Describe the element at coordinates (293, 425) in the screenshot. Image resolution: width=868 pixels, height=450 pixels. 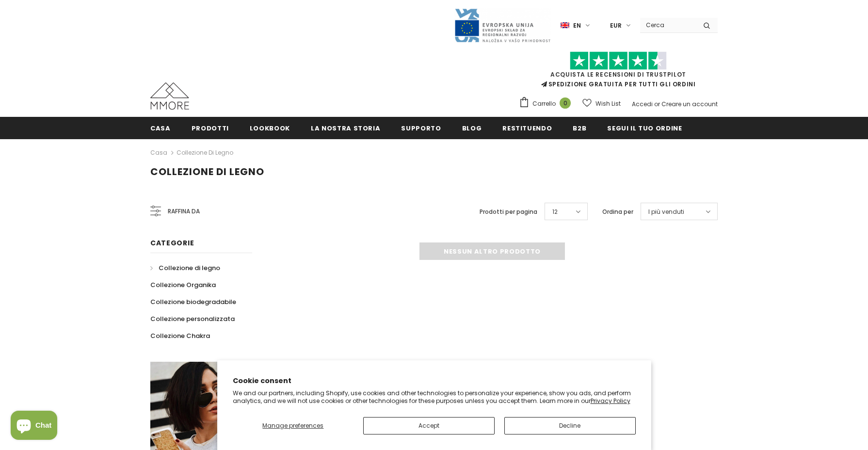
I see `span: Manage preferences` at that location.